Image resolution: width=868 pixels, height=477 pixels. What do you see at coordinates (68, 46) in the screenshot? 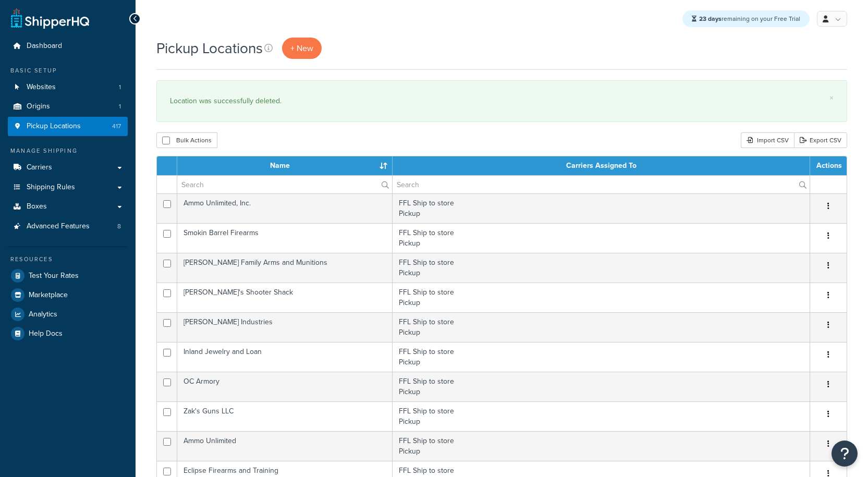
I see `li: Dashboard` at bounding box center [68, 46].